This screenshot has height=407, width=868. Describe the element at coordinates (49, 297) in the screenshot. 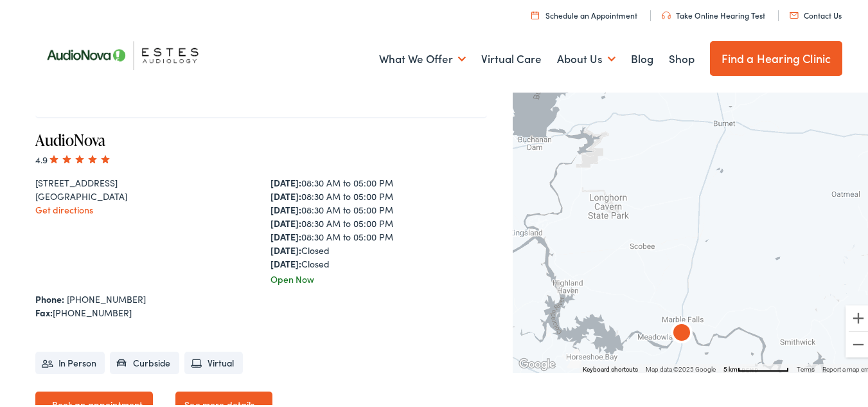

I see `strong: Phone:` at that location.